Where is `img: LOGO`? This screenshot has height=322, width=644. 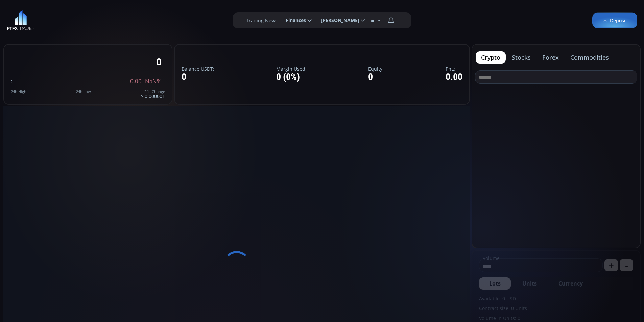
img: LOGO is located at coordinates (21, 20).